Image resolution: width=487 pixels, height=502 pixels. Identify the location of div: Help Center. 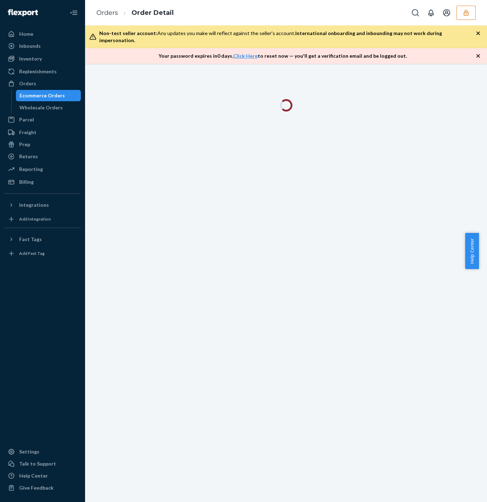
(33, 476).